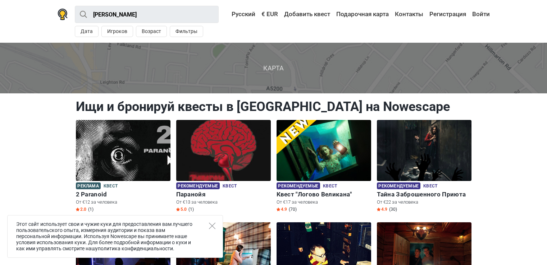  What do you see at coordinates (123, 151) in the screenshot?
I see `img: 2 Paranoid` at bounding box center [123, 151].